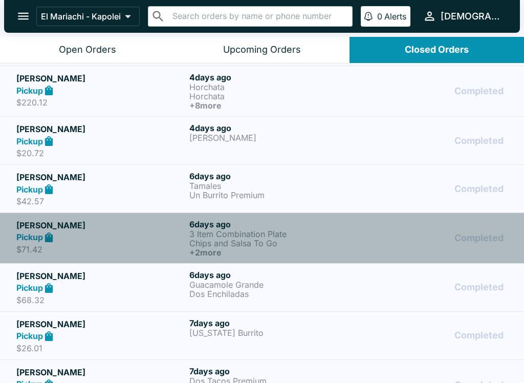 The image size is (524, 383). I want to click on p: El Mariachi - Kapolei, so click(81, 16).